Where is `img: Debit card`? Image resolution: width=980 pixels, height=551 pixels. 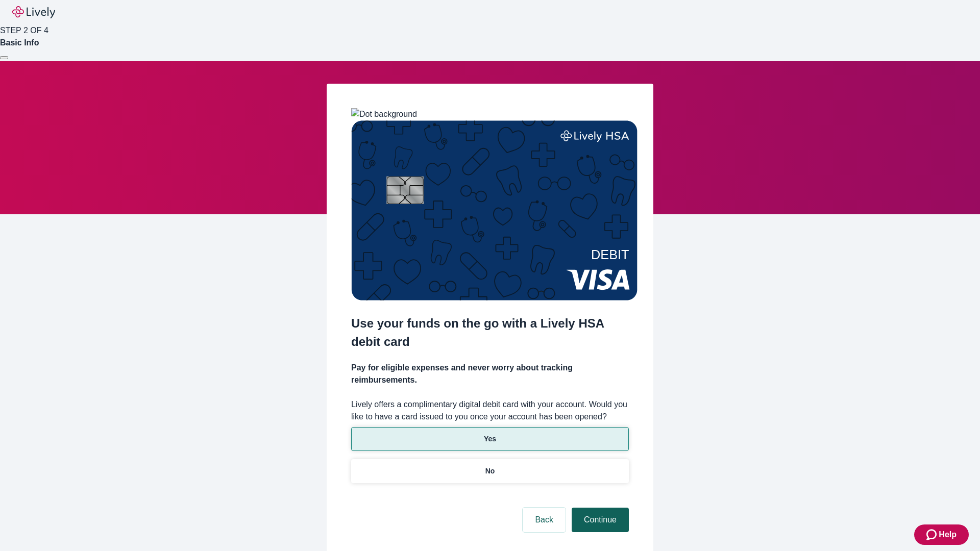
img: Debit card is located at coordinates (494, 210).